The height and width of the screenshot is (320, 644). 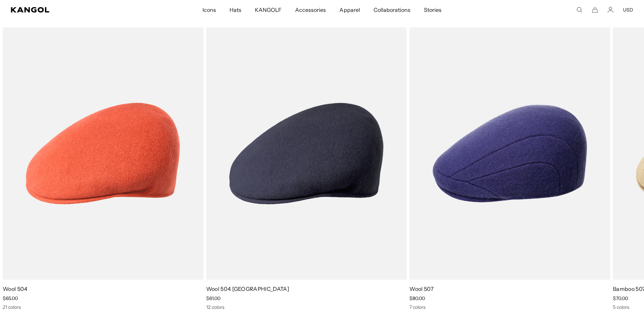 What do you see at coordinates (72, 10) in the screenshot?
I see `a: Kangol` at bounding box center [72, 10].